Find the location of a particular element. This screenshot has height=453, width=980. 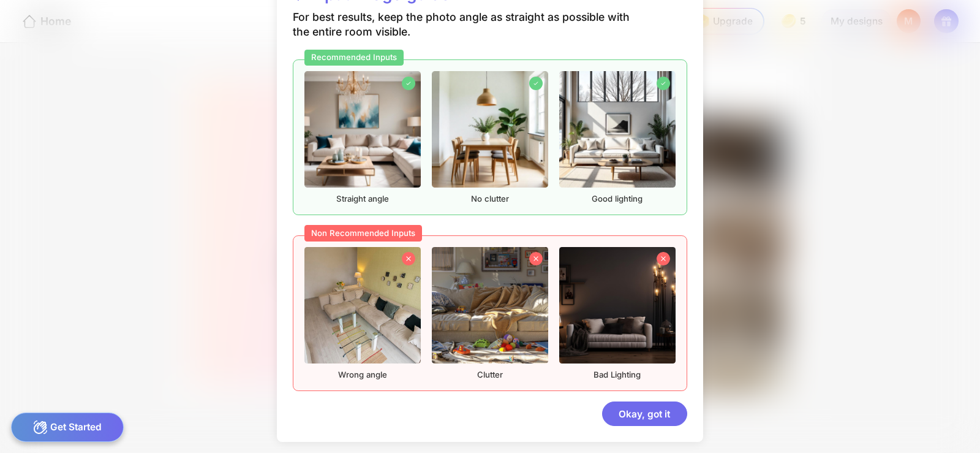

div: Recommended Inputs is located at coordinates (354, 57).